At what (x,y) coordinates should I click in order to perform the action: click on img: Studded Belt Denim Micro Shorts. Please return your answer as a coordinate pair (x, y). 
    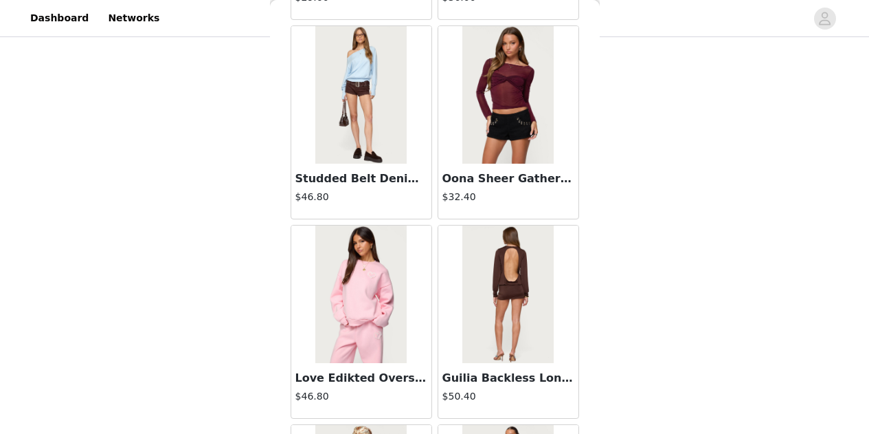
    Looking at the image, I should click on (361, 95).